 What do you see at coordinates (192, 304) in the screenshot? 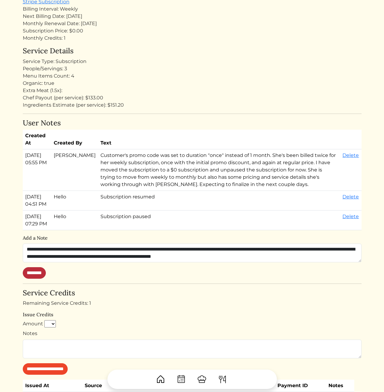
I see `div: Remaining Service Credits: 1` at bounding box center [192, 304].